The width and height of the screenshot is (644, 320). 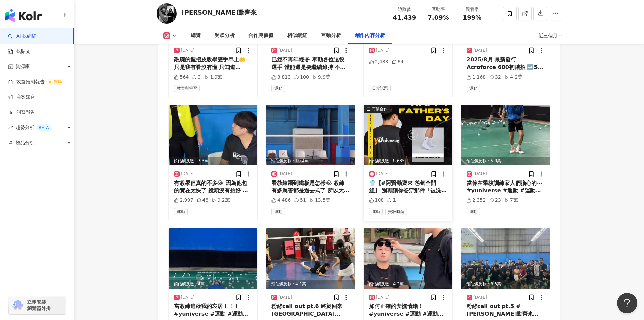 I want to click on div: 1,168, so click(x=476, y=77).